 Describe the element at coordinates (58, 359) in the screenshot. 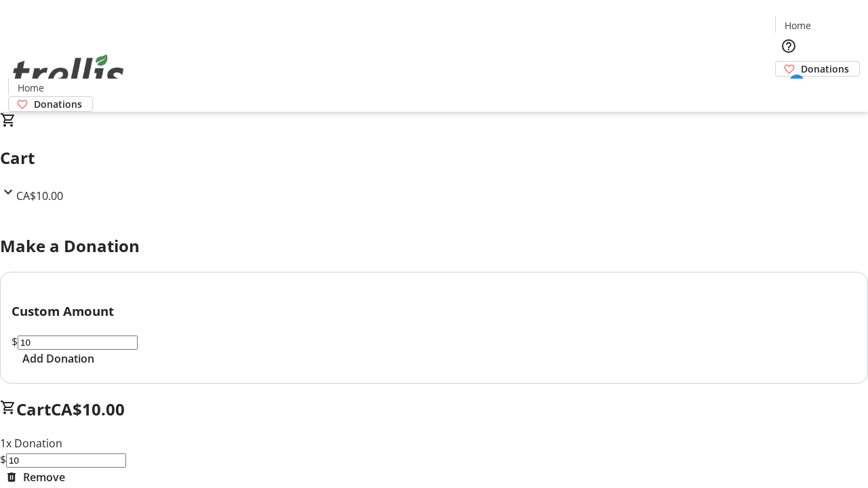

I see `button: Add Donation` at that location.